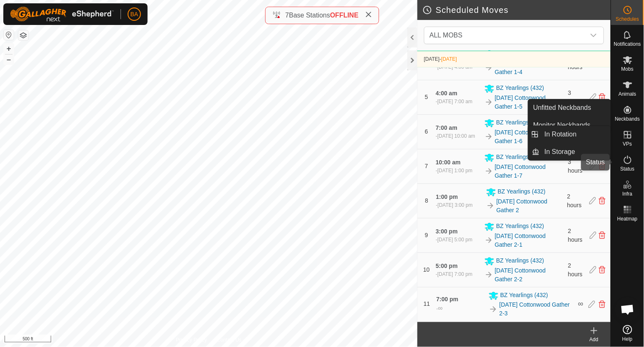 The height and width of the screenshot is (347, 644). What do you see at coordinates (427, 200) in the screenshot?
I see `span: 8` at bounding box center [427, 200].